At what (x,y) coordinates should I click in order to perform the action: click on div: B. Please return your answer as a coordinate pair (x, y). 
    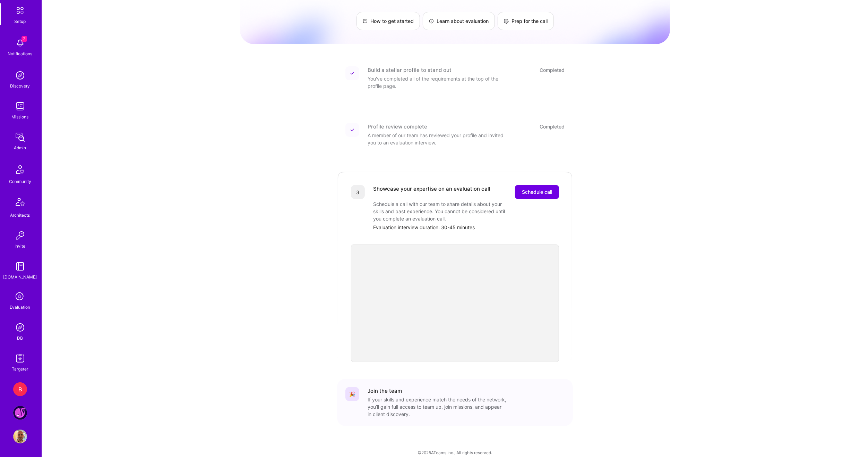
    Looking at the image, I should click on (20, 389).